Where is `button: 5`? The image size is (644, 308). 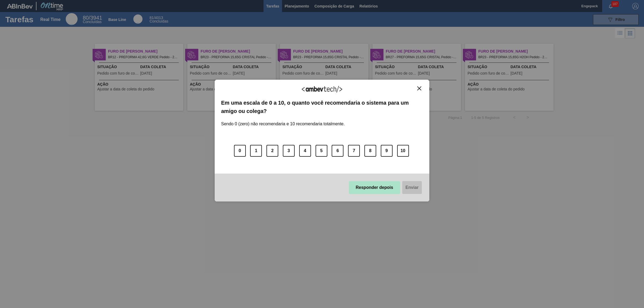 button: 5 is located at coordinates (322, 151).